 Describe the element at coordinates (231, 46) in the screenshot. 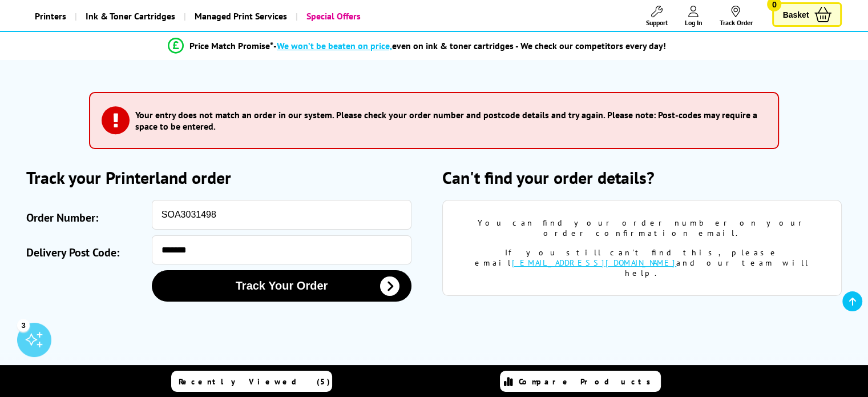

I see `span: Price Match Promise*` at that location.